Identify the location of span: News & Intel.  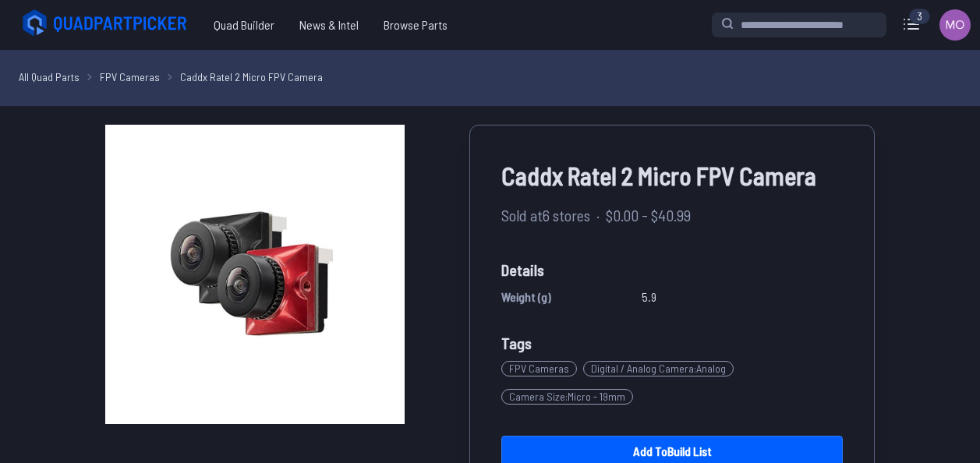
(329, 25).